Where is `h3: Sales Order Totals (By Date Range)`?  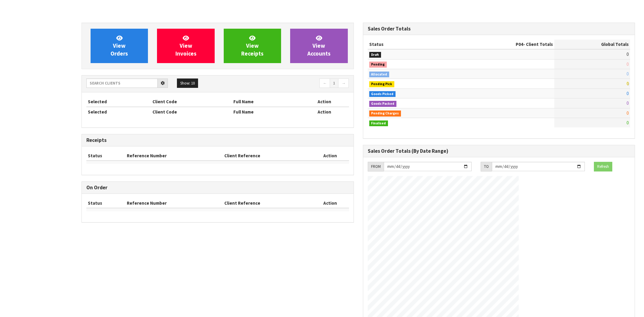 h3: Sales Order Totals (By Date Range) is located at coordinates (499, 151).